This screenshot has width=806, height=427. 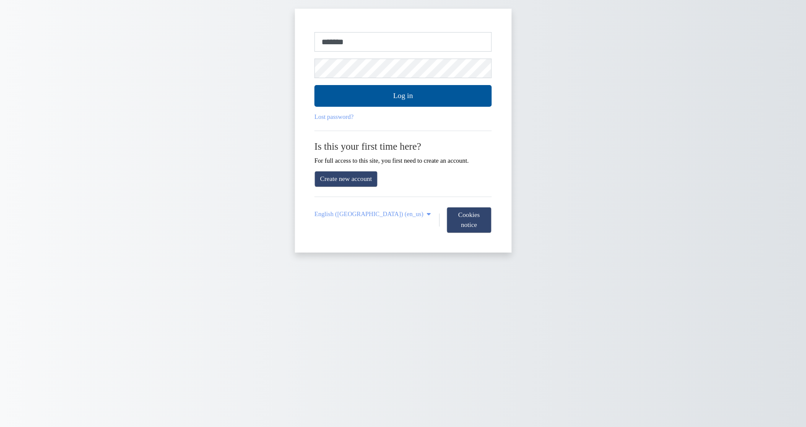 I want to click on a: Create new account, so click(x=346, y=179).